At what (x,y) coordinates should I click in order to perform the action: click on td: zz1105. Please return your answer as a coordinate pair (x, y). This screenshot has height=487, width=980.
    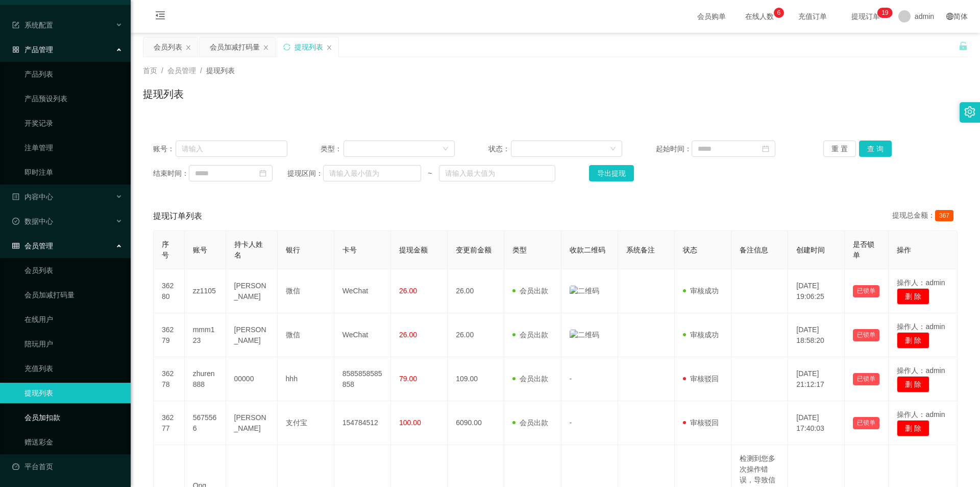
    Looking at the image, I should click on (205, 291).